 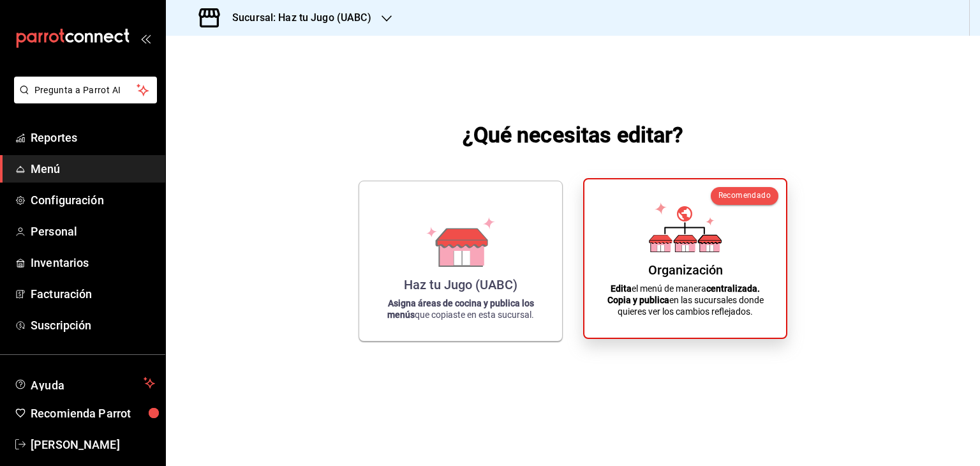 What do you see at coordinates (92, 262) in the screenshot?
I see `span: Inventarios` at bounding box center [92, 262].